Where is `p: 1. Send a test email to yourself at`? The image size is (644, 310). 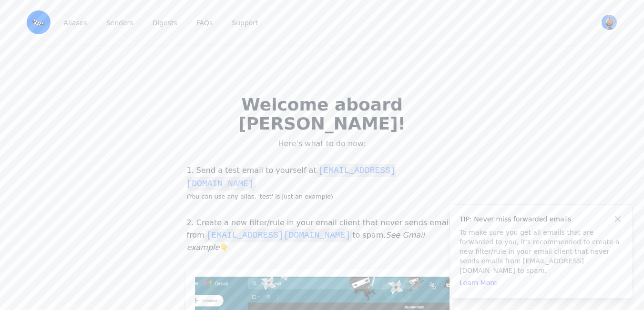 p: 1. Send a test email to yourself at is located at coordinates (322, 182).